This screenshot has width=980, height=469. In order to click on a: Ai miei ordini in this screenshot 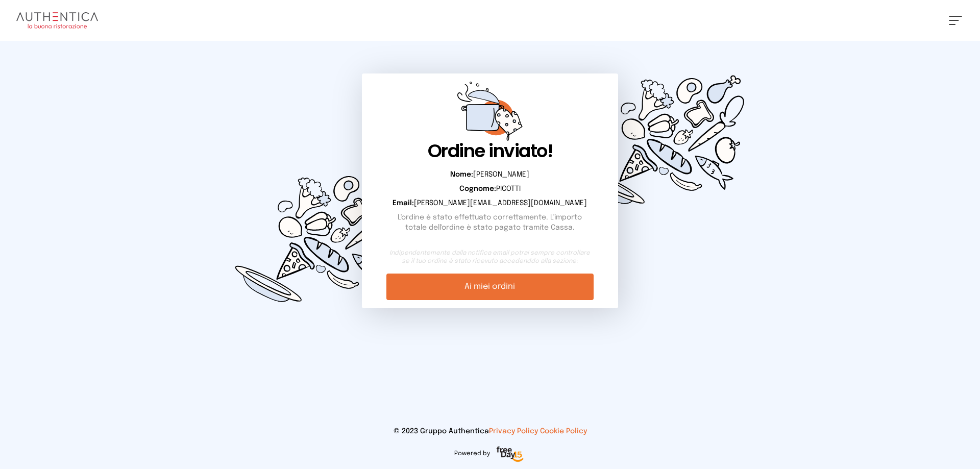, I will do `click(490, 287)`.